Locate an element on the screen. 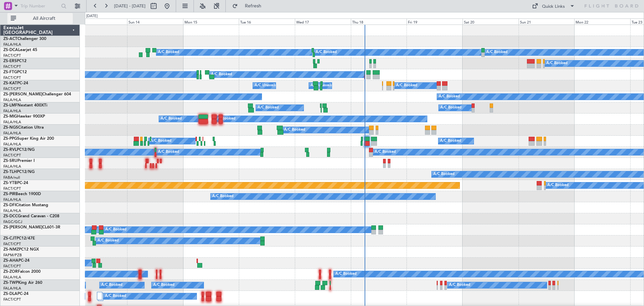 Image resolution: width=644 pixels, height=306 pixels. button: All Aircraft is located at coordinates (40, 18).